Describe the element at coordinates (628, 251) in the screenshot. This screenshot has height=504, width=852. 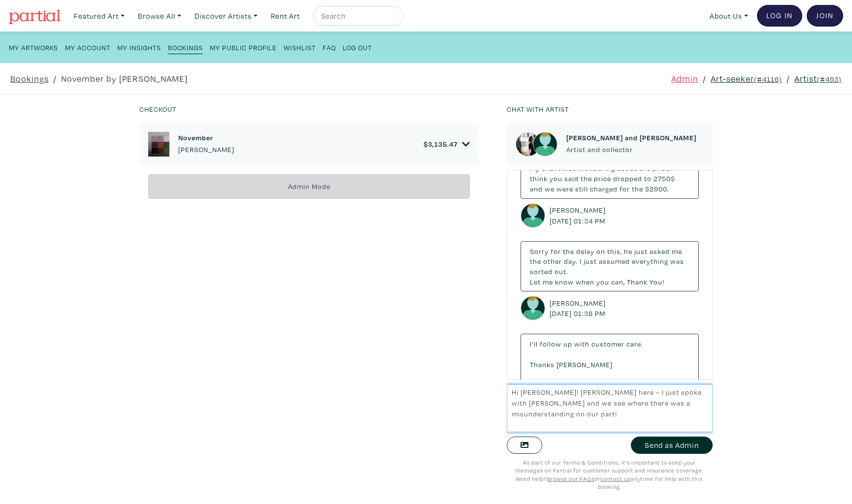
I see `span: he` at that location.